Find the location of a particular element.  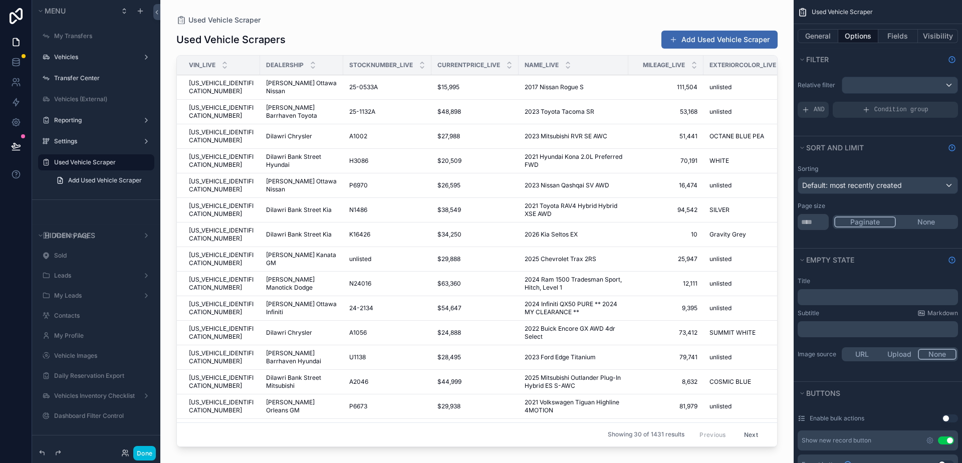

a: Settings is located at coordinates (94, 141).